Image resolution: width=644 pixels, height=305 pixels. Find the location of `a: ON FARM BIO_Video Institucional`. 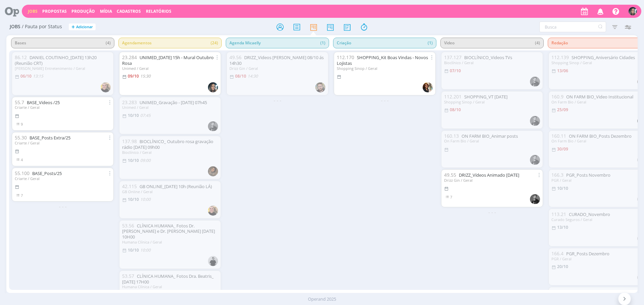

a: ON FARM BIO_Video Institucional is located at coordinates (600, 97).